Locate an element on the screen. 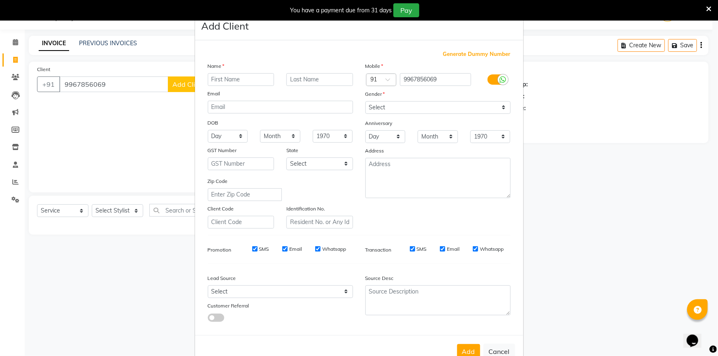  label: State is located at coordinates (292, 151).